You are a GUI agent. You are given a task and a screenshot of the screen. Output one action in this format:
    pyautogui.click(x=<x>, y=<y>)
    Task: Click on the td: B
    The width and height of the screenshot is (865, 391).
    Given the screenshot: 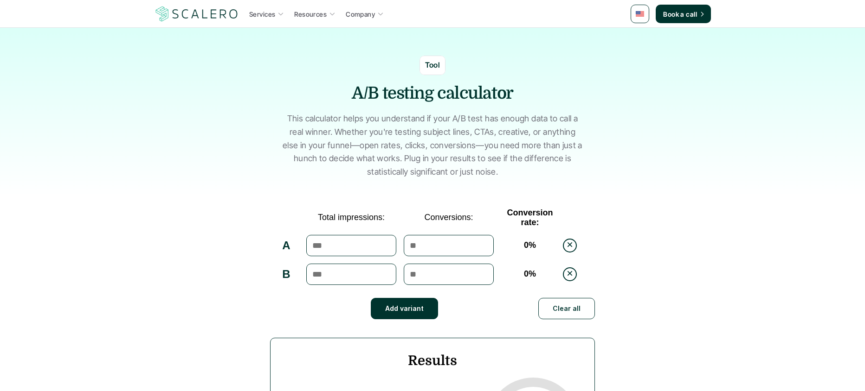 What is the action you would take?
    pyautogui.click(x=286, y=275)
    